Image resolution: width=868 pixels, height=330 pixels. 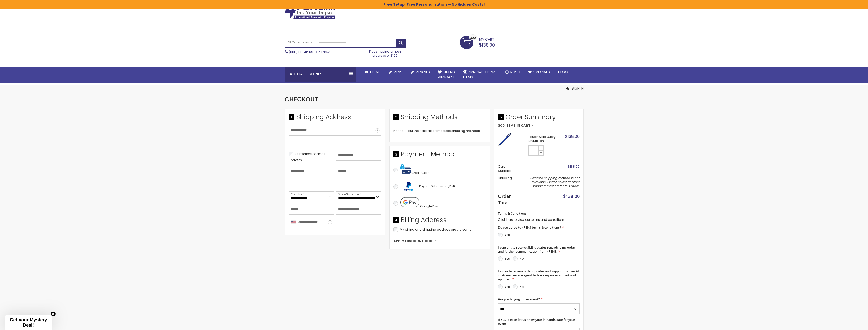 What do you see at coordinates (439, 131) in the screenshot?
I see `div: Please fill out the address form to see shipping methods.` at bounding box center [439, 131].